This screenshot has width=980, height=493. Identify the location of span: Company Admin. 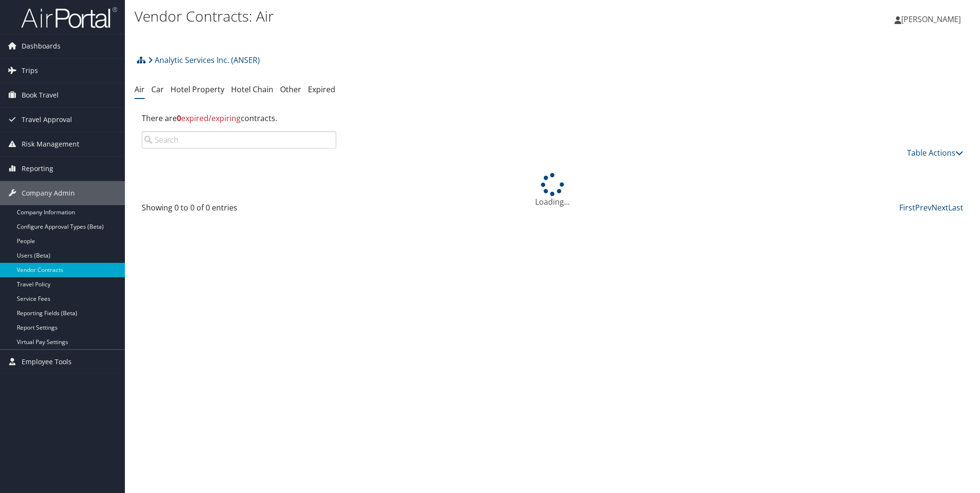
(48, 193).